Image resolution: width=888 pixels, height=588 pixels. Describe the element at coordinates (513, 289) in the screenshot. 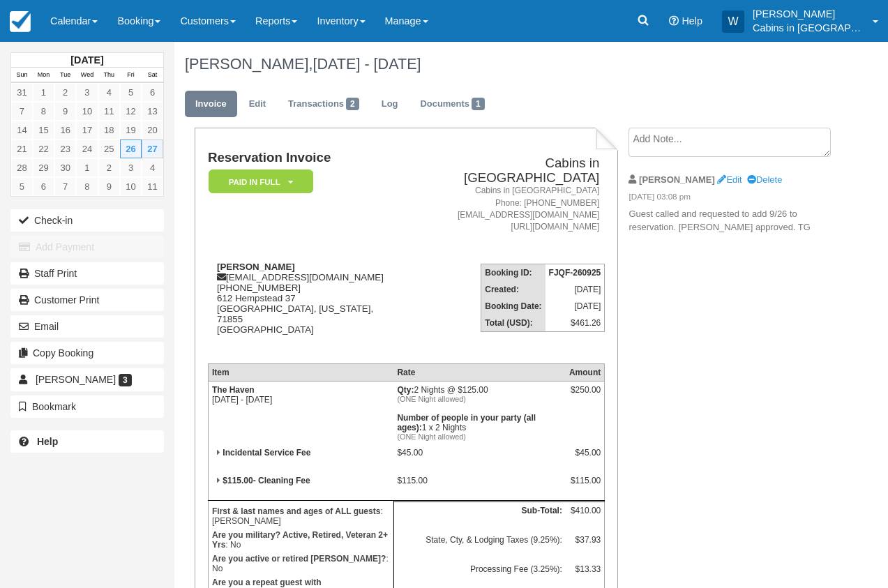

I see `th: Created:` at that location.